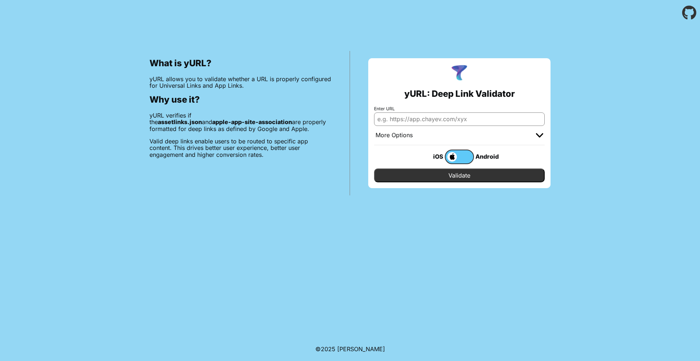  I want to click on p: Valid deep links enable users to be routed to specific app content. This drives better user exper..., so click(240, 148).